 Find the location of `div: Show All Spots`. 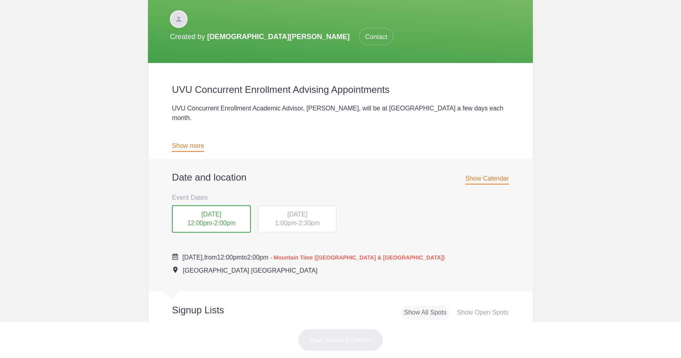

div: Show All Spots is located at coordinates (426, 313).